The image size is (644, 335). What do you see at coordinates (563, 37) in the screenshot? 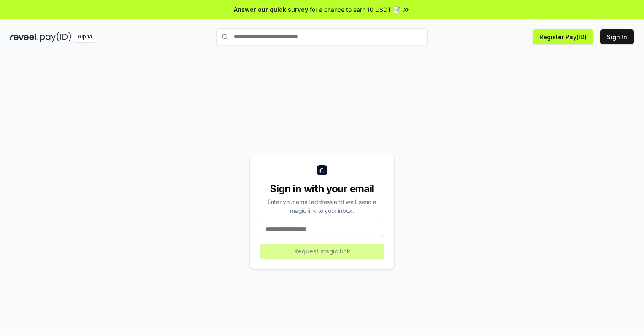
I see `button: Register Pay(ID)` at bounding box center [563, 37].